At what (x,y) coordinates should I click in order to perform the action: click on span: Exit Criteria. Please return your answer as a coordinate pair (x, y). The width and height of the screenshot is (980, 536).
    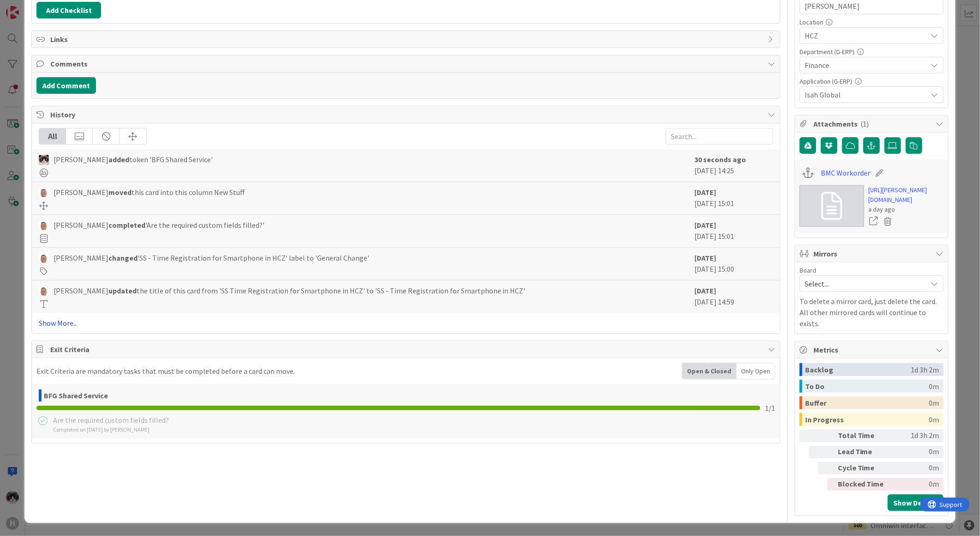
    Looking at the image, I should click on (407, 349).